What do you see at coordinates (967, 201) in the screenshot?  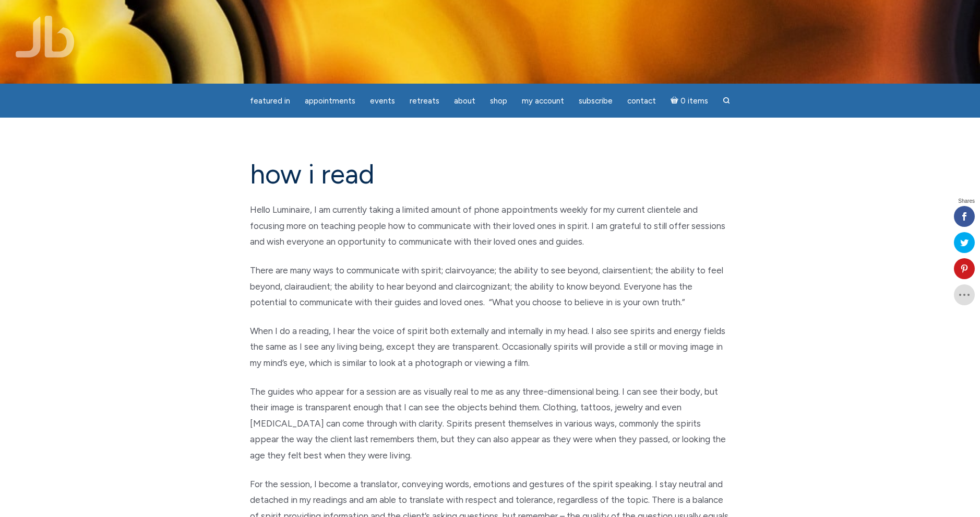 I see `span: Shares` at bounding box center [967, 201].